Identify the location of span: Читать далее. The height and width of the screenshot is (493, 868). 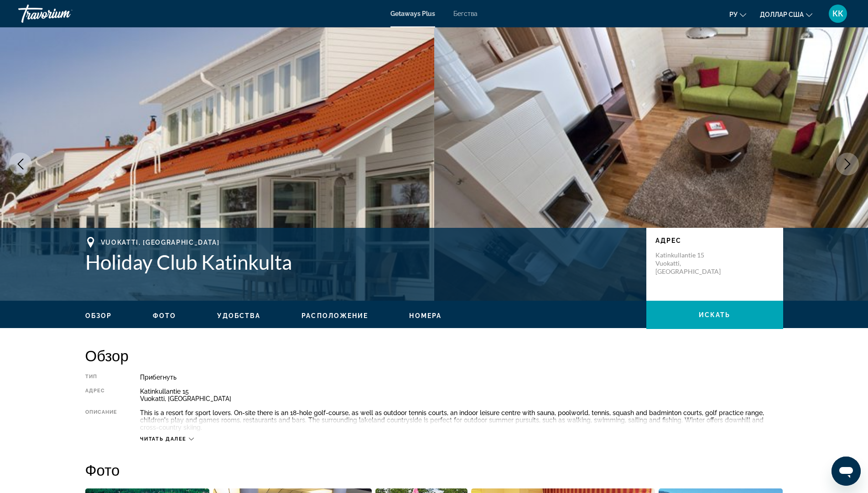
(163, 439).